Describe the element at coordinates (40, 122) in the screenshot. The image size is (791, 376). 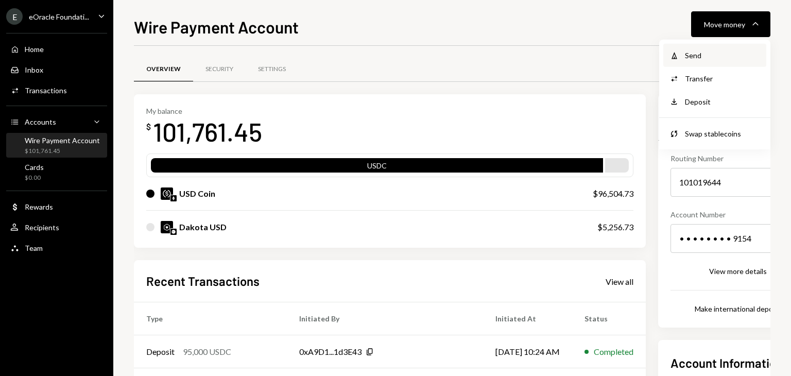
I see `div: Accounts` at that location.